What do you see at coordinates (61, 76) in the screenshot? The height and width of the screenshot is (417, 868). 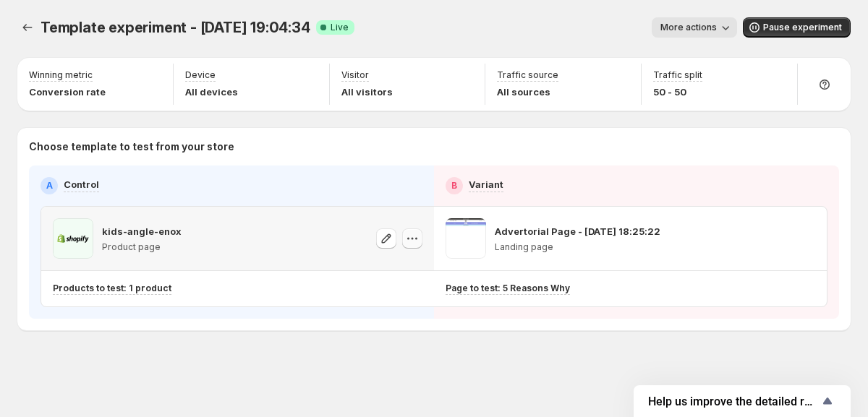 I see `p: Winning metric` at bounding box center [61, 76].